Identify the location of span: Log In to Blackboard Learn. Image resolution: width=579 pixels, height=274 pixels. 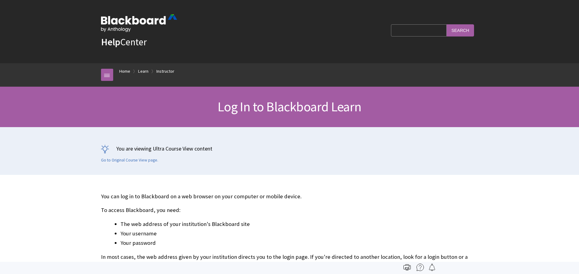
(289, 106).